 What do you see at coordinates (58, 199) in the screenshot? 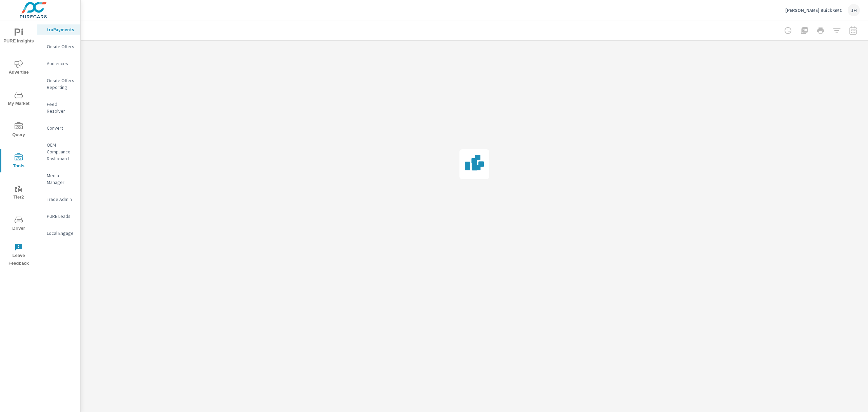
I see `div: Trade Admin` at bounding box center [58, 199].